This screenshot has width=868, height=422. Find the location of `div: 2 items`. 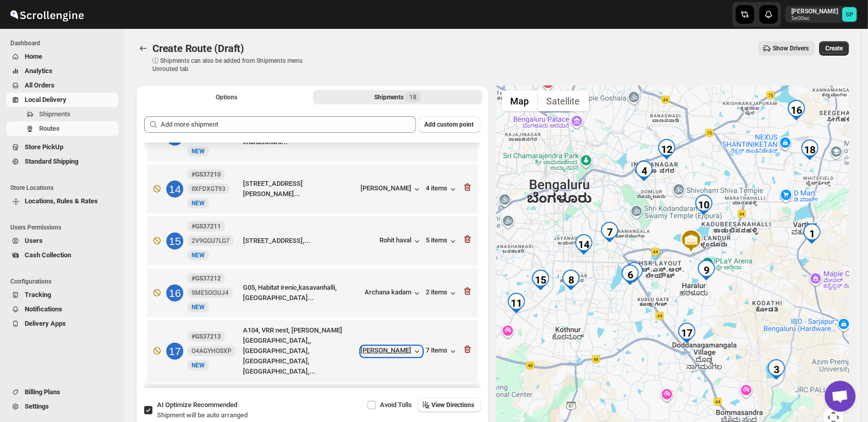

div: 2 items is located at coordinates (443, 294).